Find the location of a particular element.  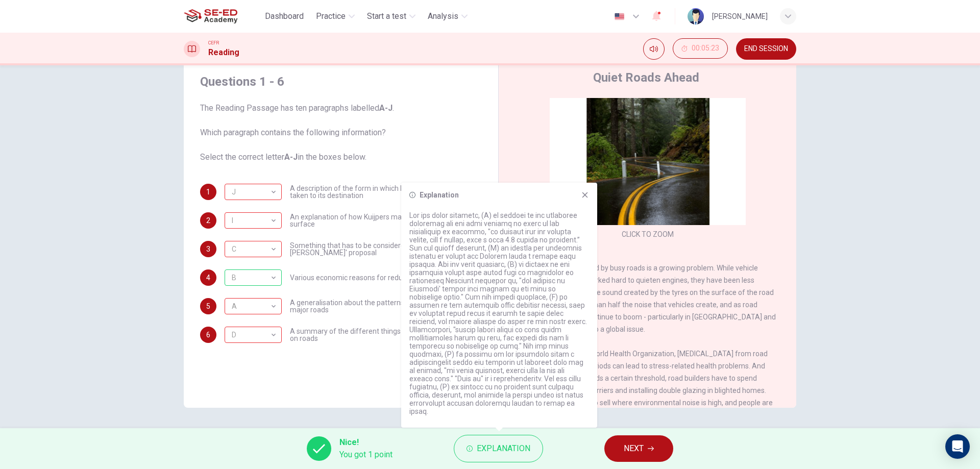

img: SE-ED Academy logo is located at coordinates (210, 16).